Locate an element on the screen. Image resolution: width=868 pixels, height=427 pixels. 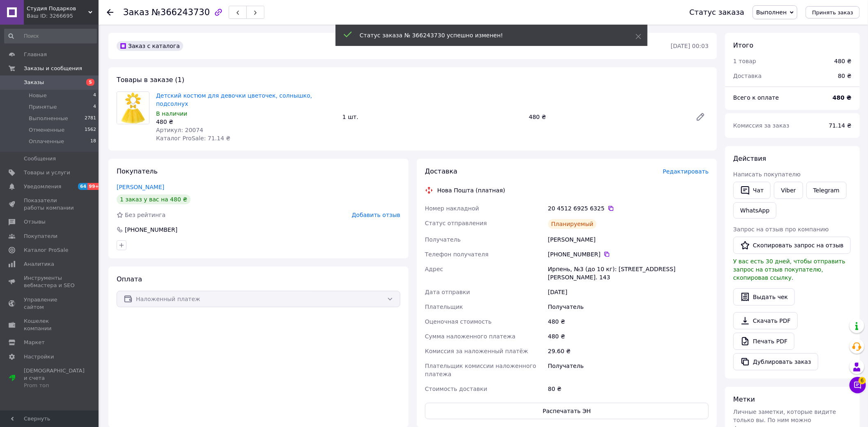
span: 18 is located at coordinates (93, 142).